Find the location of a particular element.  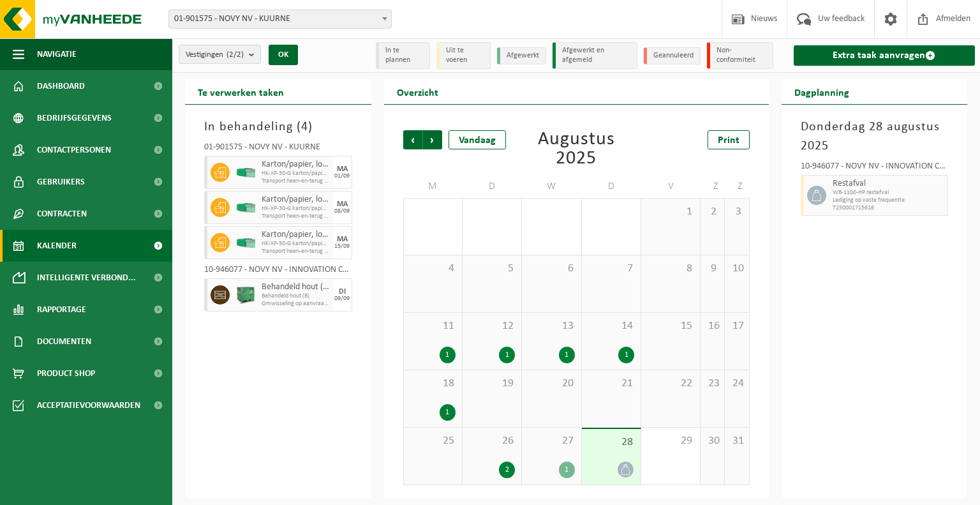

button: OK is located at coordinates (284, 55).